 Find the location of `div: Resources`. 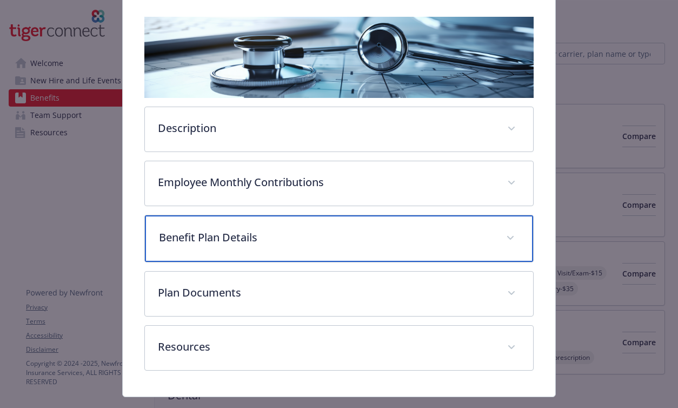

div: Resources is located at coordinates (339, 348).